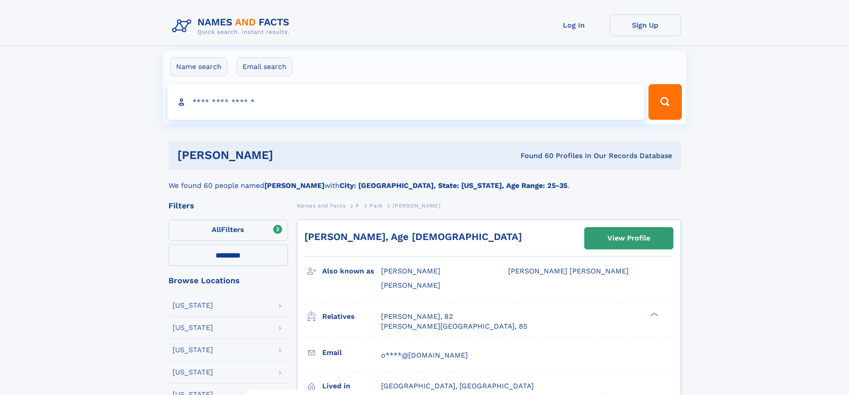 This screenshot has height=395, width=849. Describe the element at coordinates (233, 26) in the screenshot. I see `img: Logo Names and Facts` at that location.